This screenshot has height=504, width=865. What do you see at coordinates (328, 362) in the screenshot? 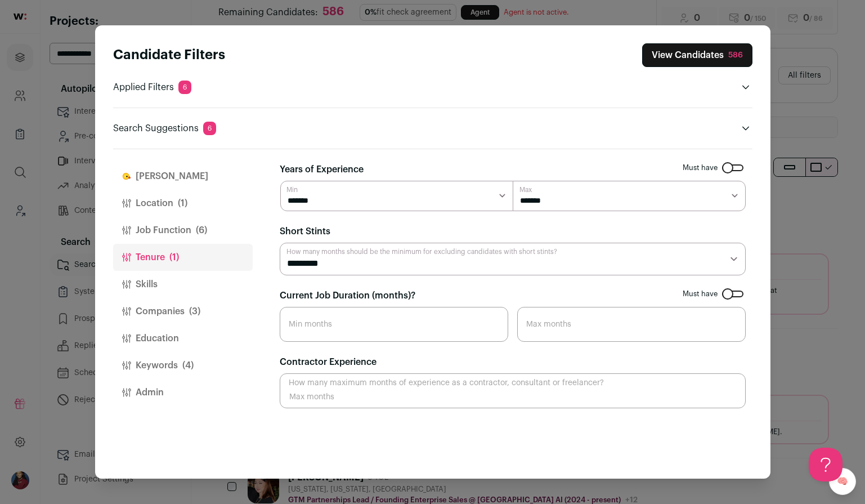
I see `label: Contractor Experience` at bounding box center [328, 362].